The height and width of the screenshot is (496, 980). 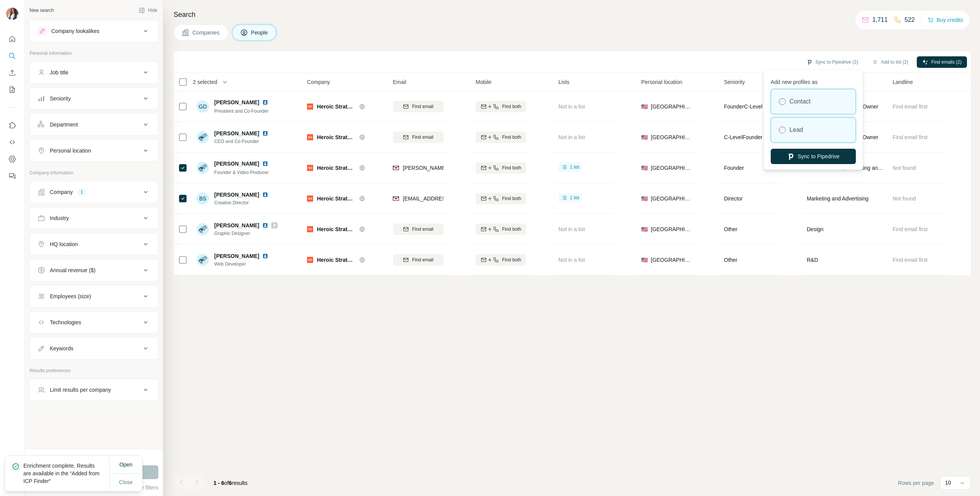 What do you see at coordinates (948, 483) in the screenshot?
I see `p: 10` at bounding box center [948, 483].